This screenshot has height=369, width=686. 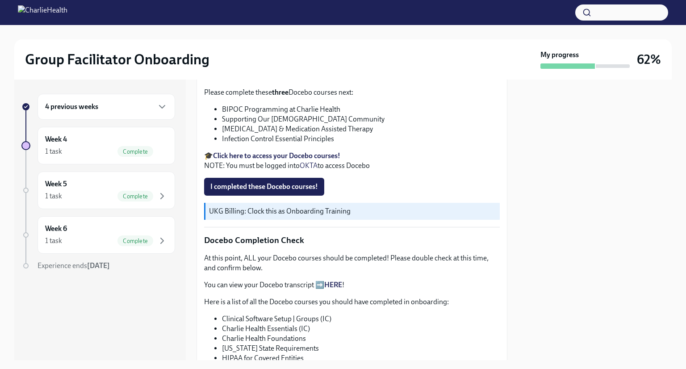 What do you see at coordinates (352, 263) in the screenshot?
I see `p: At this point, ALL your Docebo courses should be completed! Please double check at this time, and...` at bounding box center [352, 263].